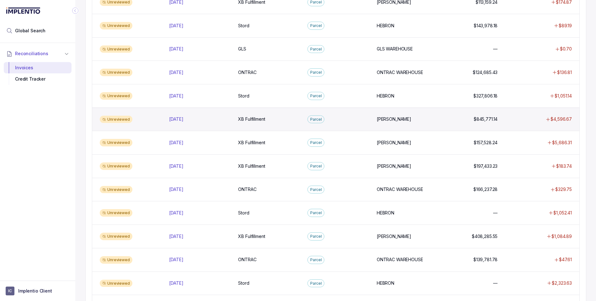 Image resolution: width=596 pixels, height=301 pixels. What do you see at coordinates (75, 11) in the screenshot?
I see `div: Collapse Icon` at bounding box center [75, 11].